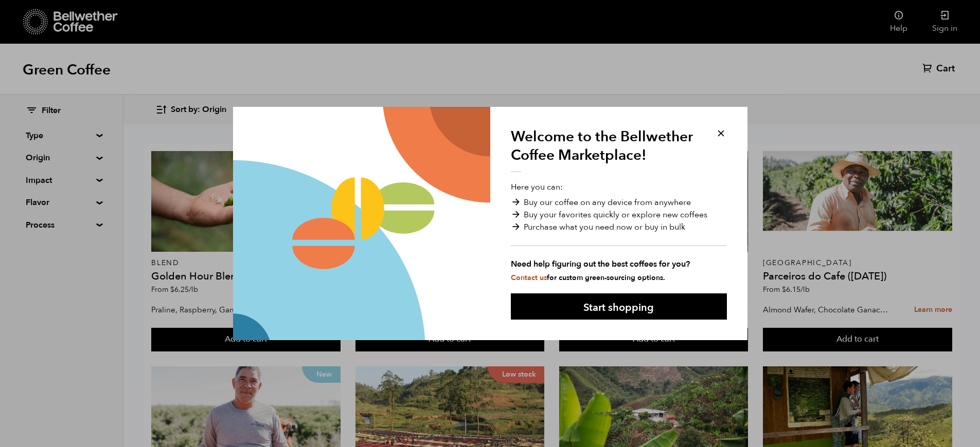 The width and height of the screenshot is (980, 447). What do you see at coordinates (619, 264) in the screenshot?
I see `strong: Need help figuring out the best coffees for you?` at bounding box center [619, 264].